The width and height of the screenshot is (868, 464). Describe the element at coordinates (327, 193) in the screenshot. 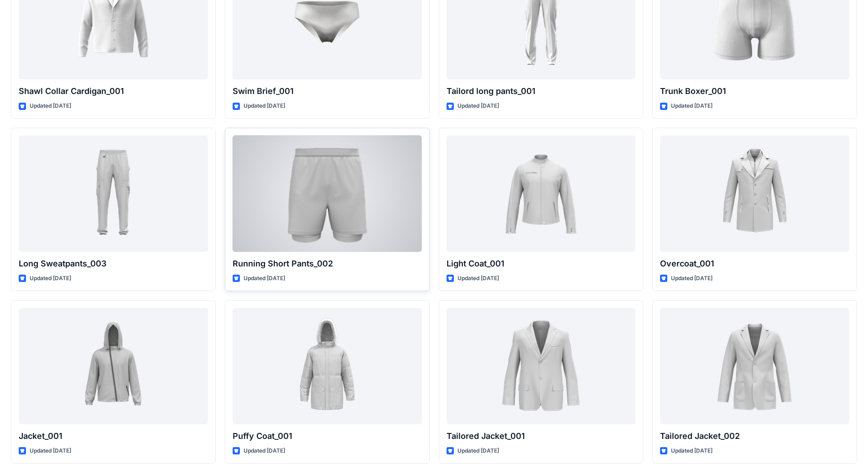

I see `a: Running Short Pants_002` at that location.